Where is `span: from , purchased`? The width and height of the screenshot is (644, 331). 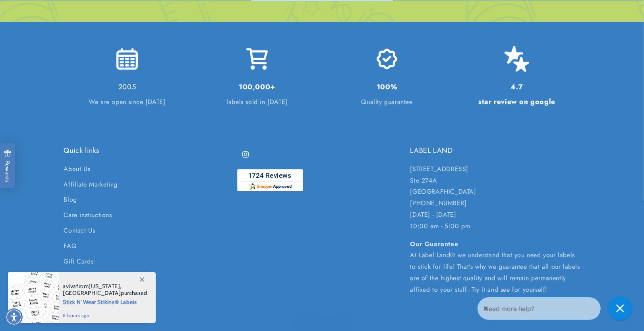
span: from , purchased is located at coordinates (105, 290).